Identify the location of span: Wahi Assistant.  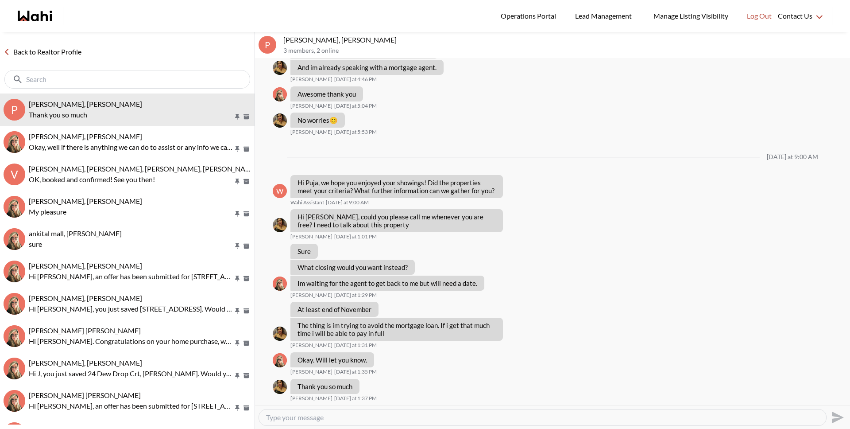
(307, 202).